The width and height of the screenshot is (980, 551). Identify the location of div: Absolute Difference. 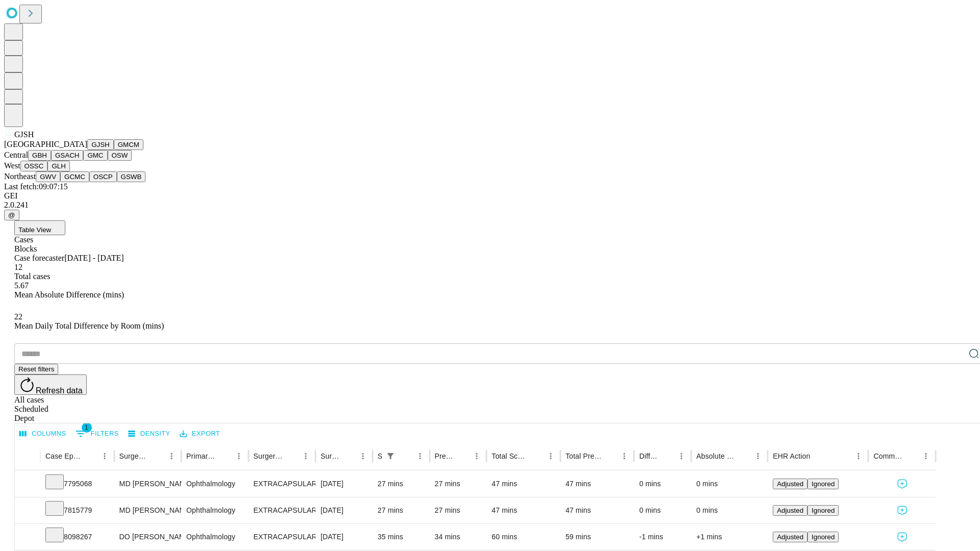
(716, 456).